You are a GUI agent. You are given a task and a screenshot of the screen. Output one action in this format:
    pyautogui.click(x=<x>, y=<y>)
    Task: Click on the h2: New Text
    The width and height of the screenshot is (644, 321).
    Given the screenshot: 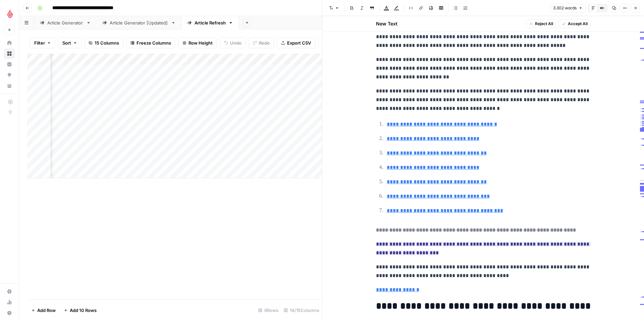 What is the action you would take?
    pyautogui.click(x=387, y=24)
    